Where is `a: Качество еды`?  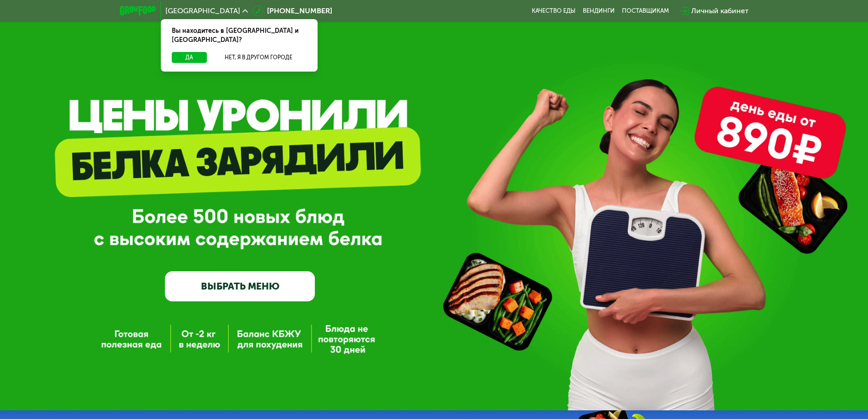
a: Качество еды is located at coordinates (553, 11).